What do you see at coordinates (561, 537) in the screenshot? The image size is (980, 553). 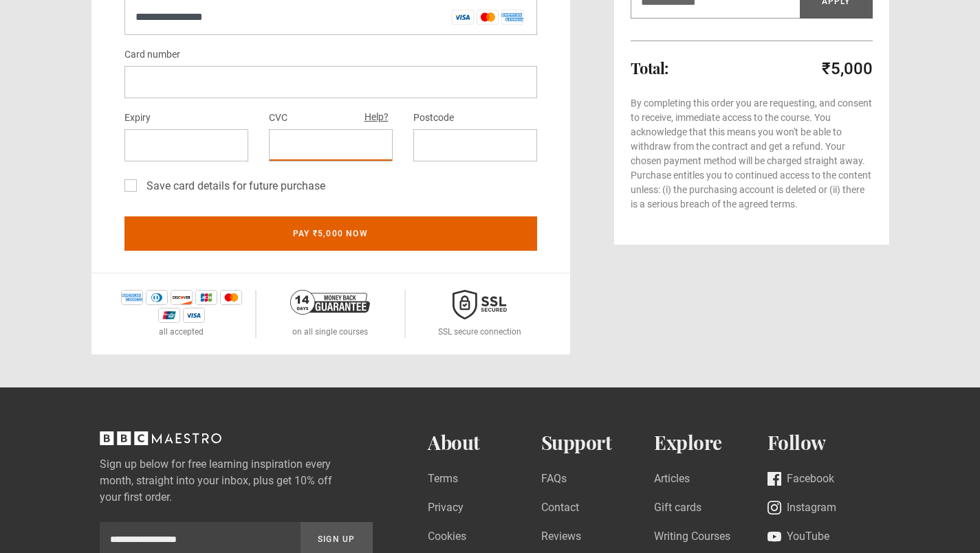 I see `a: Reviews` at bounding box center [561, 537].